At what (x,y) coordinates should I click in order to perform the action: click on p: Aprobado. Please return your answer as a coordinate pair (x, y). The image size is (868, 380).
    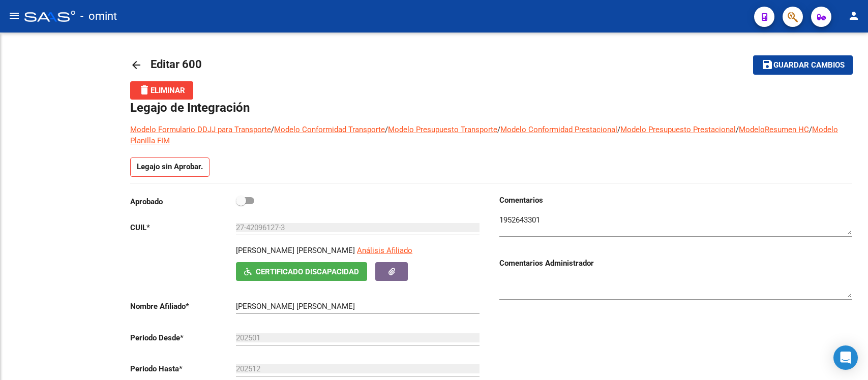
    Looking at the image, I should click on (183, 201).